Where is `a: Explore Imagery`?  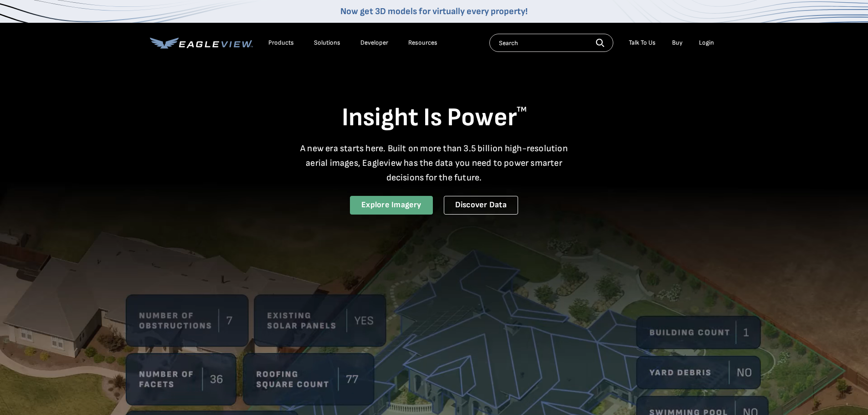
a: Explore Imagery is located at coordinates (392, 205).